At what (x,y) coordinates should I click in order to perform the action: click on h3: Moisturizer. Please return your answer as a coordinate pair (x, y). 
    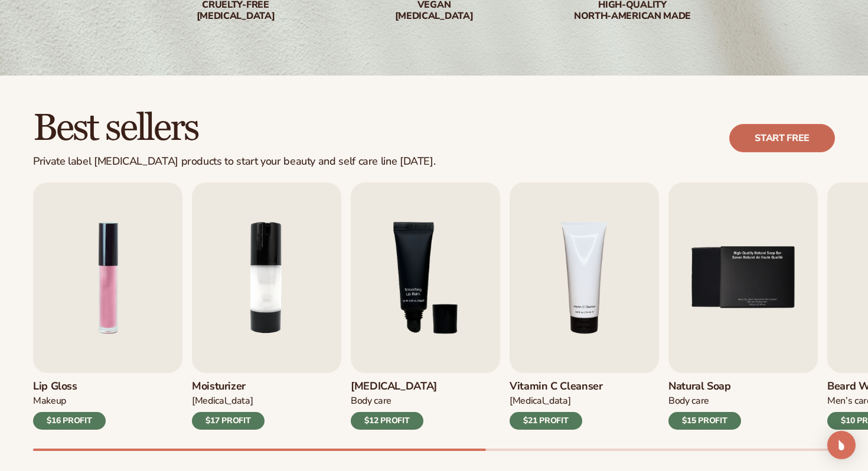
    Looking at the image, I should click on (228, 386).